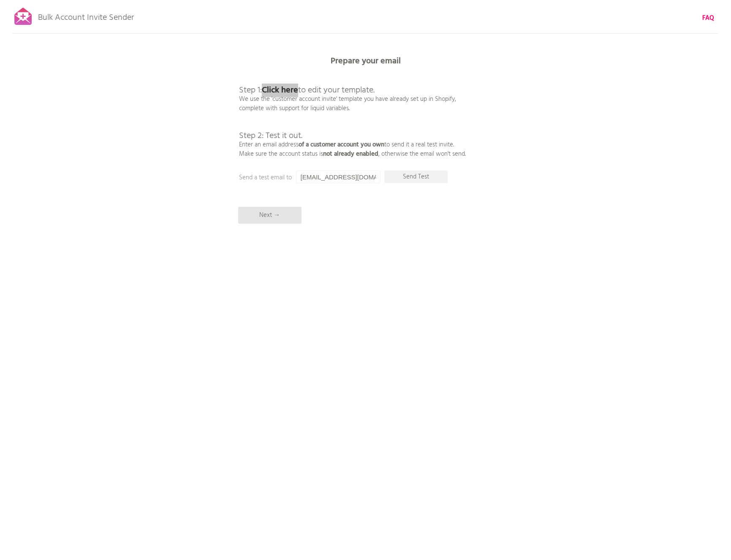 The height and width of the screenshot is (560, 731). I want to click on b: not already enabled, so click(350, 154).